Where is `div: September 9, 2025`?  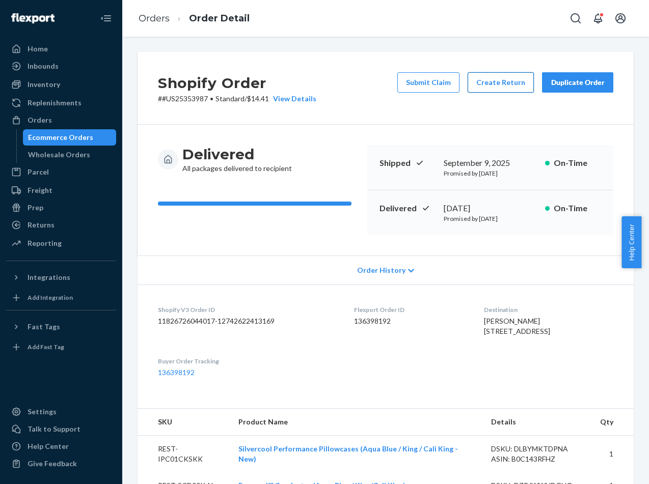
div: September 9, 2025 is located at coordinates (490, 163).